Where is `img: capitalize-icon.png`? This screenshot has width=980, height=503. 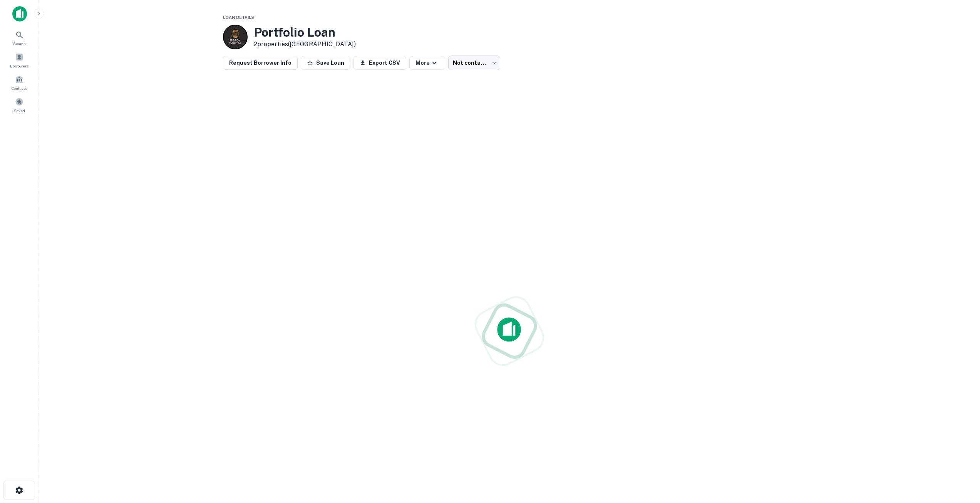
img: capitalize-icon.png is located at coordinates (19, 14).